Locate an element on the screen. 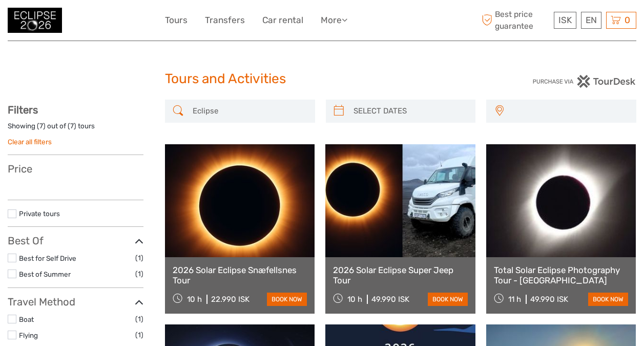 This screenshot has height=346, width=644. h3: Travel Method is located at coordinates (75, 302).